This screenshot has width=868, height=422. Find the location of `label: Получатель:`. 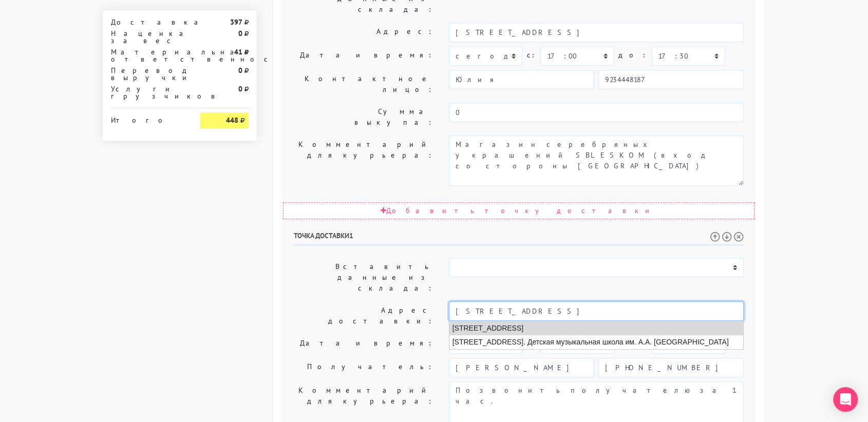

label: Получатель: is located at coordinates (363, 367).